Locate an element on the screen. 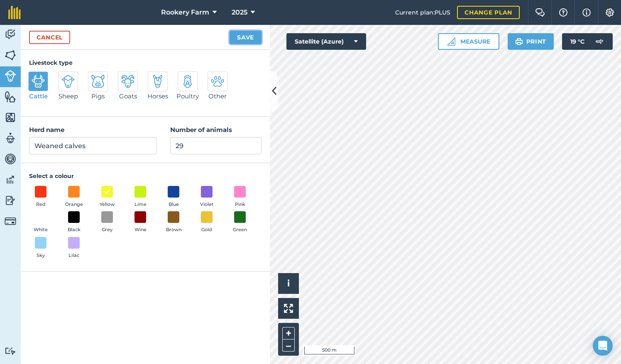  span: Rookery Farm is located at coordinates (185, 12).